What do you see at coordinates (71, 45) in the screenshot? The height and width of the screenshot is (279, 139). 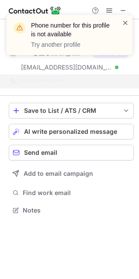 I see `p: Try another profile` at bounding box center [71, 45].